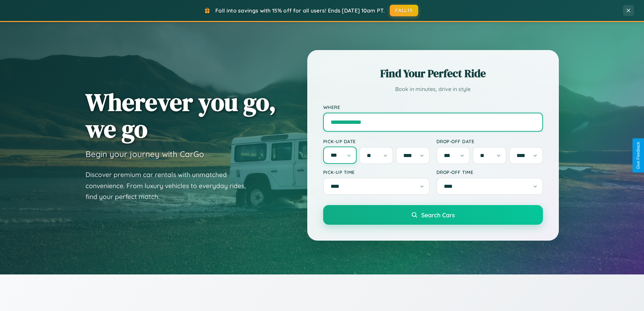 The height and width of the screenshot is (311, 644). Describe the element at coordinates (433, 73) in the screenshot. I see `h2: Find Your Perfect Ride` at that location.